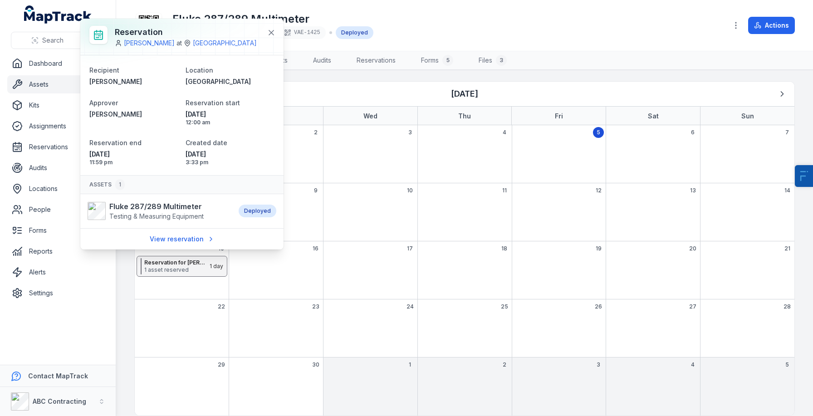 The image size is (813, 416). What do you see at coordinates (221, 307) in the screenshot?
I see `span: 22` at bounding box center [221, 307].